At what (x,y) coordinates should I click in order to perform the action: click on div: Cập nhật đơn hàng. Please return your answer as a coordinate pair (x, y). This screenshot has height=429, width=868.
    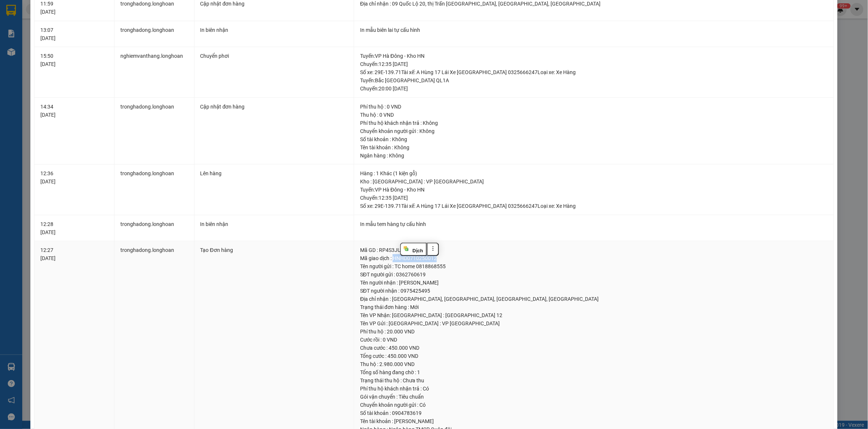
    Looking at the image, I should click on (274, 107).